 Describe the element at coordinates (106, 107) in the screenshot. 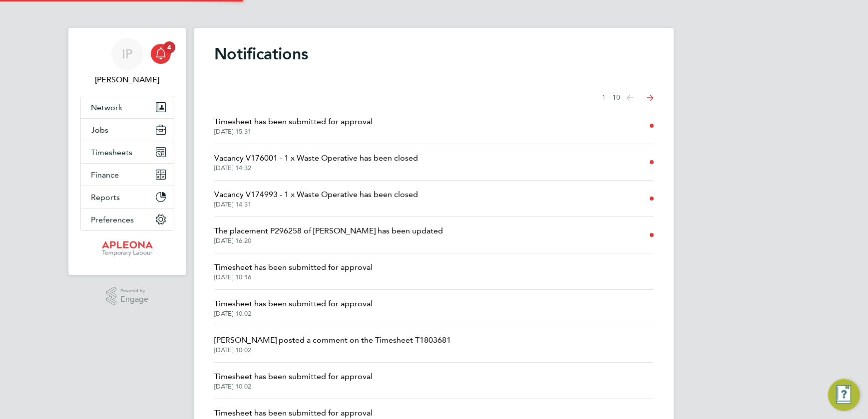

I see `span: Network` at that location.